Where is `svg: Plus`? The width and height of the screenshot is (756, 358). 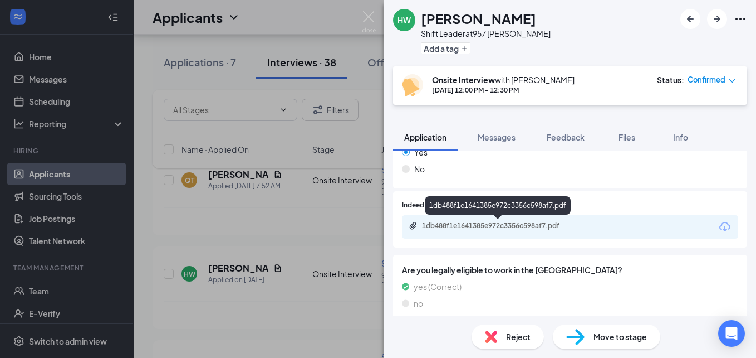 svg: Plus is located at coordinates (464, 48).